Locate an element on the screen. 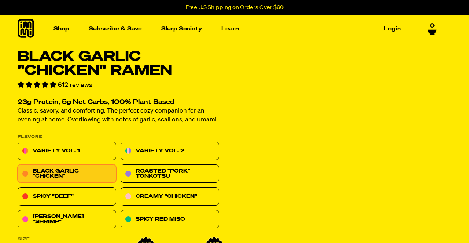 This screenshot has height=243, width=469. h1: Black Garlic "Chicken" Ramen is located at coordinates (118, 64).